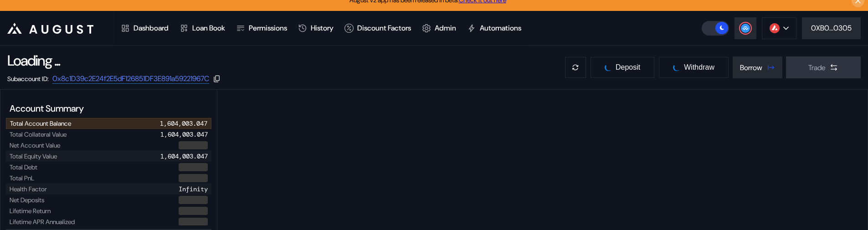  What do you see at coordinates (193, 189) in the screenshot?
I see `div: Infinity` at bounding box center [193, 189].